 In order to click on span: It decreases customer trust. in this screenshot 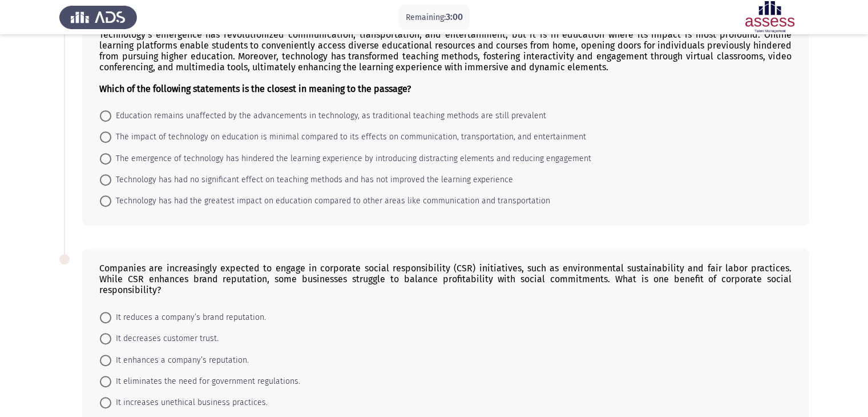, I will do `click(165, 339)`.